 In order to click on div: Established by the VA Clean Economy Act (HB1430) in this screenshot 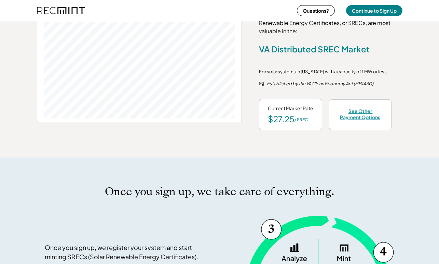, I will do `click(335, 84)`.